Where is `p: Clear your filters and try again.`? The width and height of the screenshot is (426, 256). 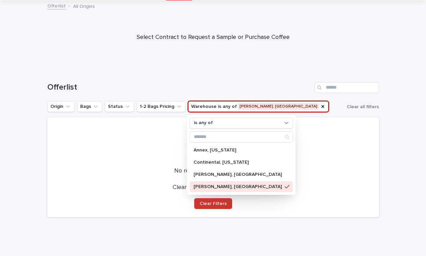 p: Clear your filters and try again. is located at coordinates (213, 188).